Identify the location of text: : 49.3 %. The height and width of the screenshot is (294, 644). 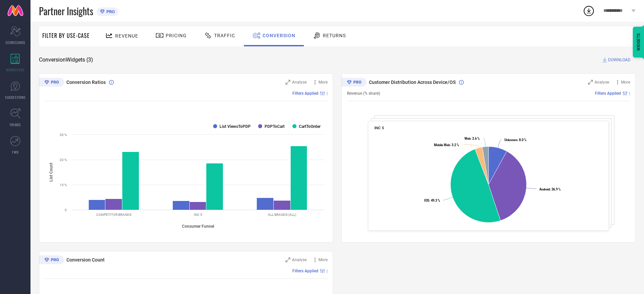
(432, 200).